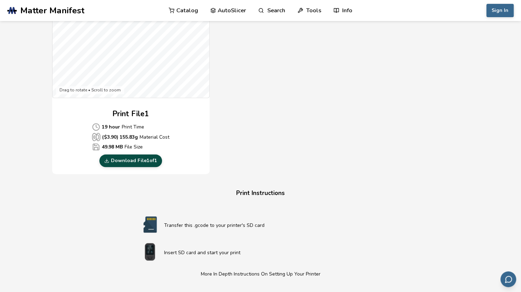  I want to click on b: ($ 3.90 ) 155.83 g, so click(120, 137).